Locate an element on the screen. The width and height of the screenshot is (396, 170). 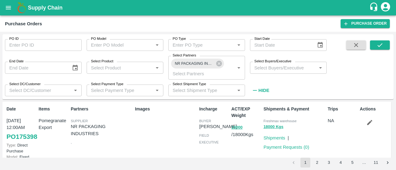
label: Start Date is located at coordinates (262, 39).